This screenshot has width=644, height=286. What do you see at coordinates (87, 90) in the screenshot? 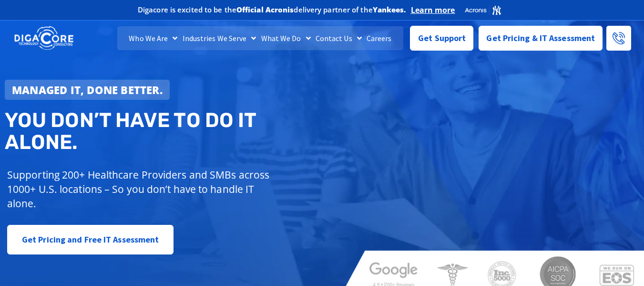
I see `strong: Managed IT, done better.` at bounding box center [87, 90].